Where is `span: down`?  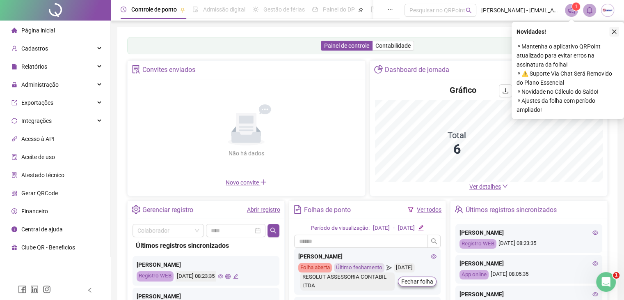 span: down is located at coordinates (505, 186).